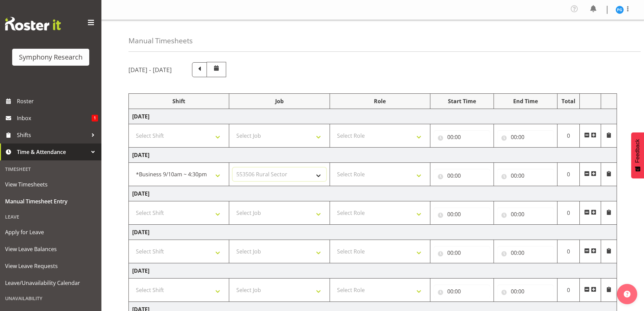  I want to click on div: Unavailability, so click(51, 298).